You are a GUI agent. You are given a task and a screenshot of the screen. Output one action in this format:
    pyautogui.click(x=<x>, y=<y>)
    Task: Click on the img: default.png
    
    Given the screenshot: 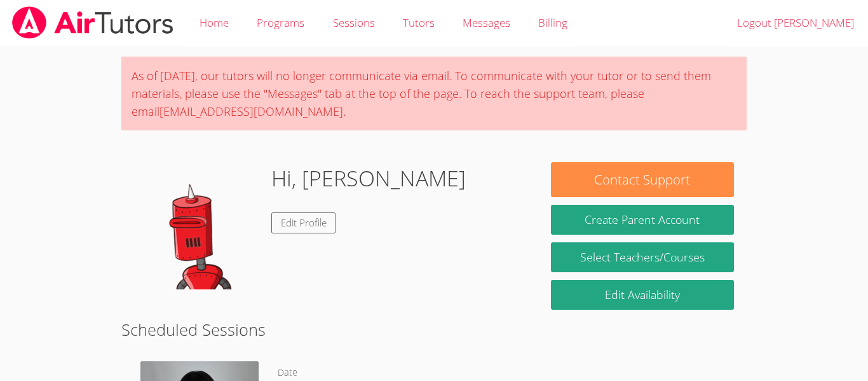 What is the action you would take?
    pyautogui.click(x=197, y=226)
    